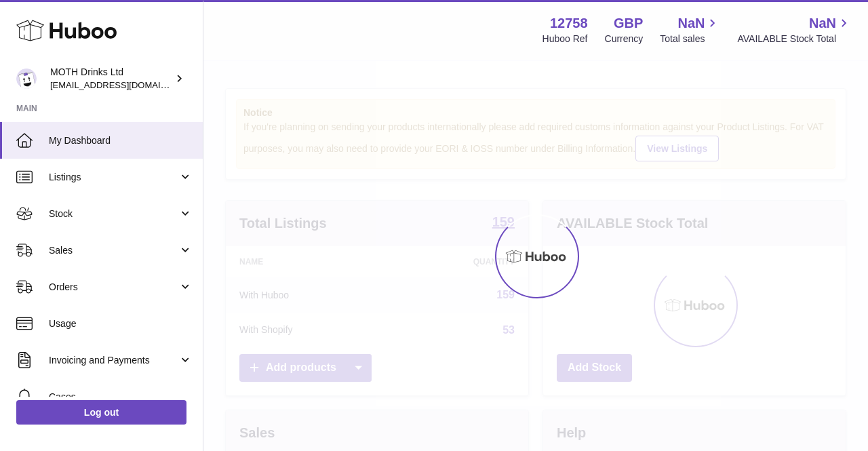 This screenshot has height=451, width=868. Describe the element at coordinates (569, 23) in the screenshot. I see `strong: 12758` at that location.